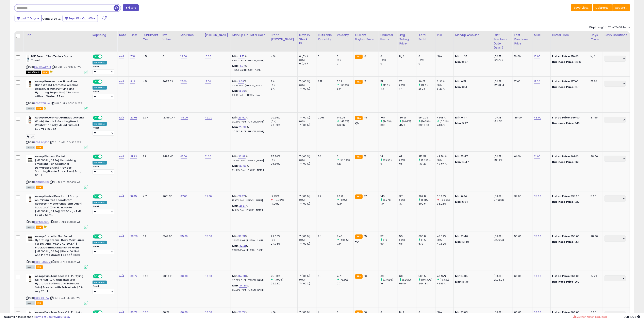  Describe the element at coordinates (472, 57) in the screenshot. I see `p: -1.37` at that location.